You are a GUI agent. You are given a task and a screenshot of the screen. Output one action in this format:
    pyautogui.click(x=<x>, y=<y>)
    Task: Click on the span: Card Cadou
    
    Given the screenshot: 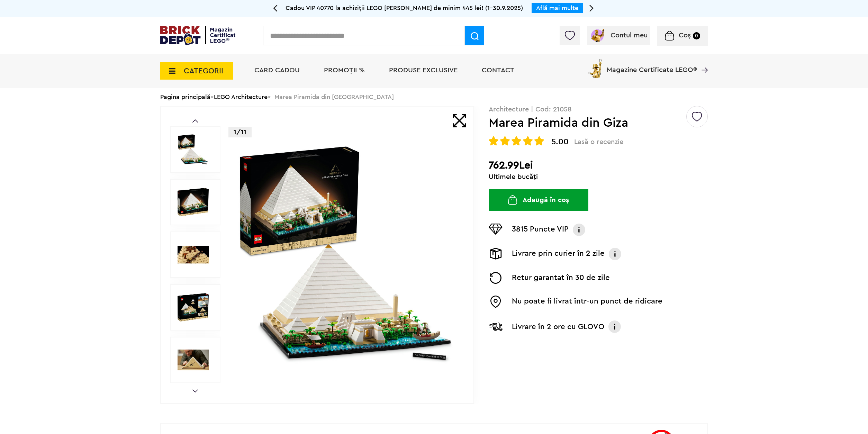 What is the action you would take?
    pyautogui.click(x=277, y=70)
    